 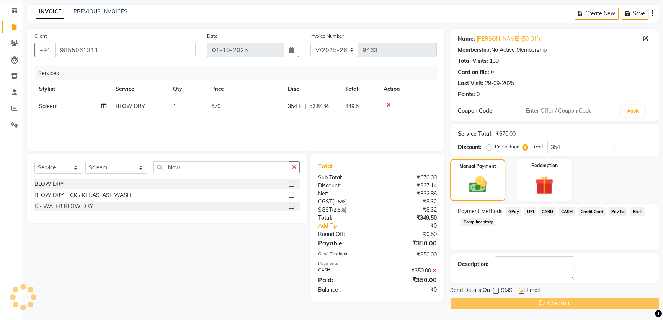 I want to click on label: Manual Payment, so click(x=478, y=166).